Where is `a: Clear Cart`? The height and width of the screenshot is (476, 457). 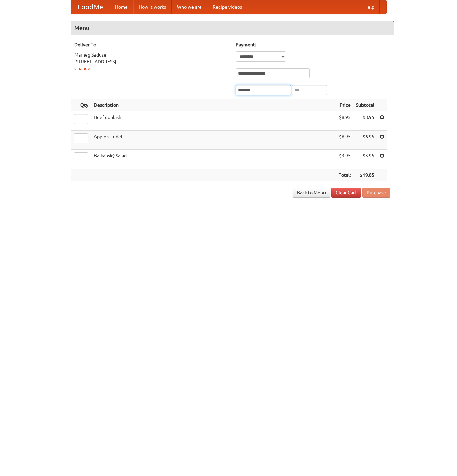 a: Clear Cart is located at coordinates (346, 193).